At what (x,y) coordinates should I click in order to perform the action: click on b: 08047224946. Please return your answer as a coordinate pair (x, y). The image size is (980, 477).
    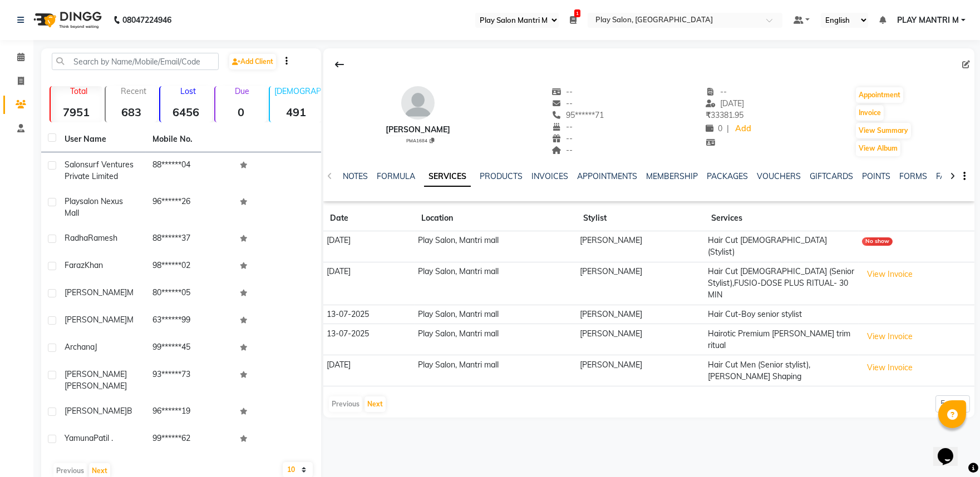
    Looking at the image, I should click on (147, 20).